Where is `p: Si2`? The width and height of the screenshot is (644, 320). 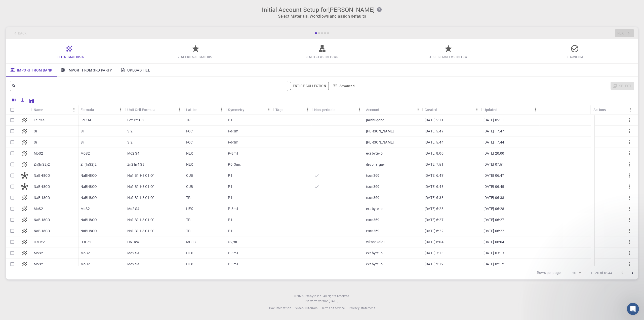 p: Si2 is located at coordinates (130, 131).